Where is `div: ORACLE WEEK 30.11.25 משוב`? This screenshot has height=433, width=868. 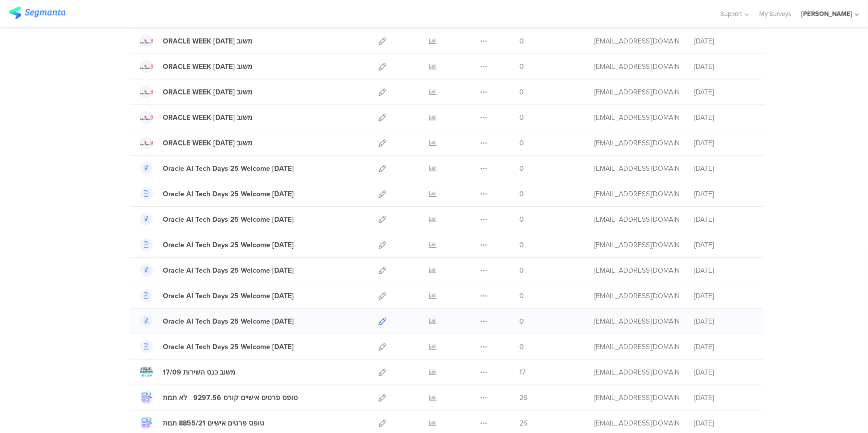
div: ORACLE WEEK 30.11.25 משוב is located at coordinates (208, 41).